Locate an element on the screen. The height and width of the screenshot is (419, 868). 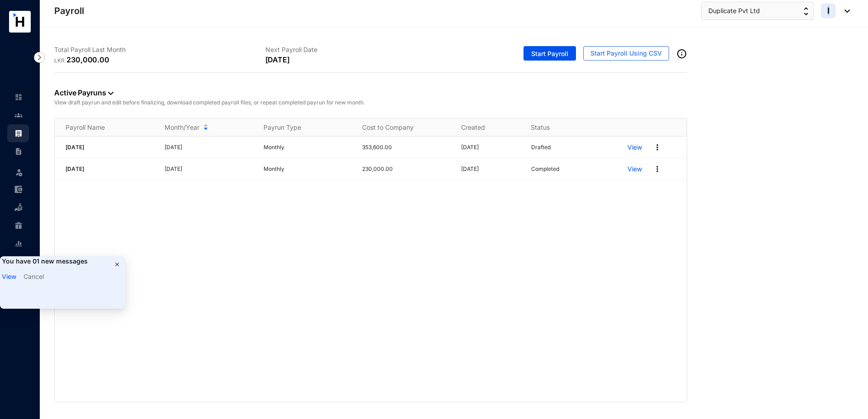
p: Next Payroll Date is located at coordinates (371, 50).